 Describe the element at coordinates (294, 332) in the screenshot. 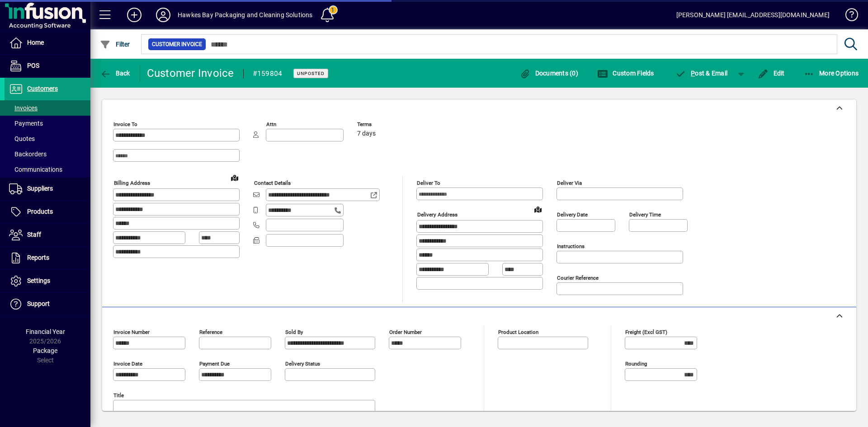

I see `mat-label: Sold by` at that location.